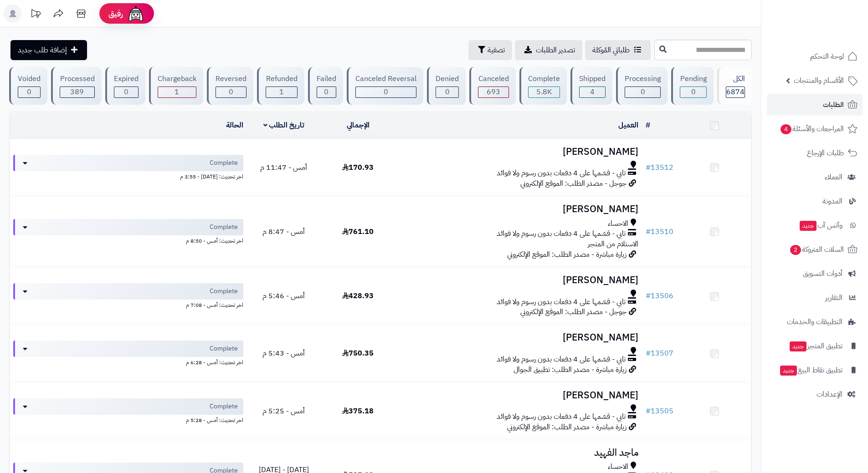 The width and height of the screenshot is (868, 473). I want to click on span: 6874, so click(736, 92).